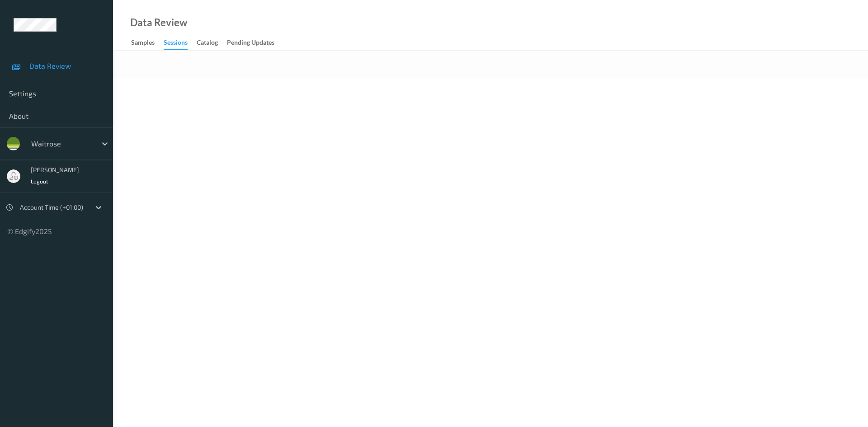  Describe the element at coordinates (211, 43) in the screenshot. I see `a: Catalog` at that location.